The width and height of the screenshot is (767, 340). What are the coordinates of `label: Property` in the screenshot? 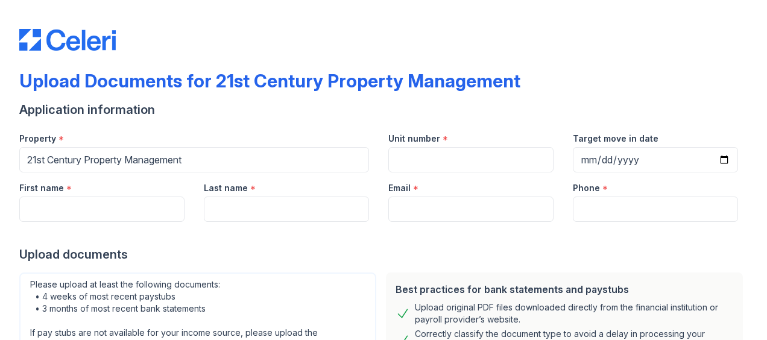 It's located at (37, 139).